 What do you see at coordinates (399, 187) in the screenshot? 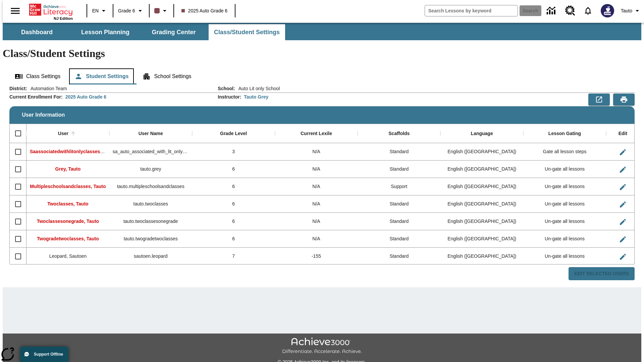
I see `div: Support` at bounding box center [399, 187].